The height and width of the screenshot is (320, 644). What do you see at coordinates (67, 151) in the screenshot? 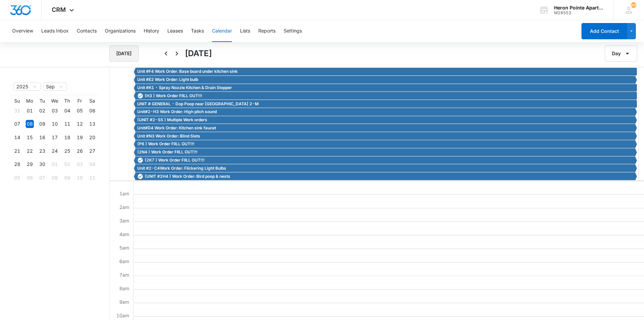
I see `td: 2025-09-25` at bounding box center [67, 151].